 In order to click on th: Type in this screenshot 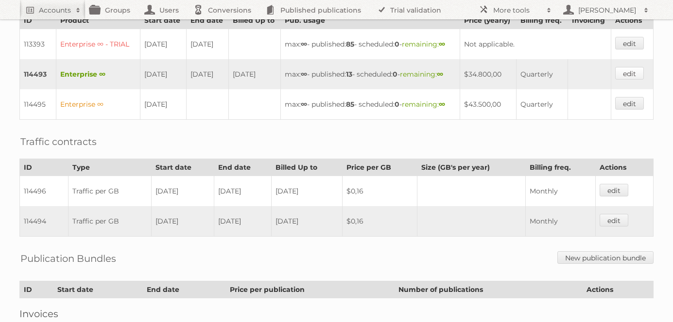, I will do `click(110, 168)`.